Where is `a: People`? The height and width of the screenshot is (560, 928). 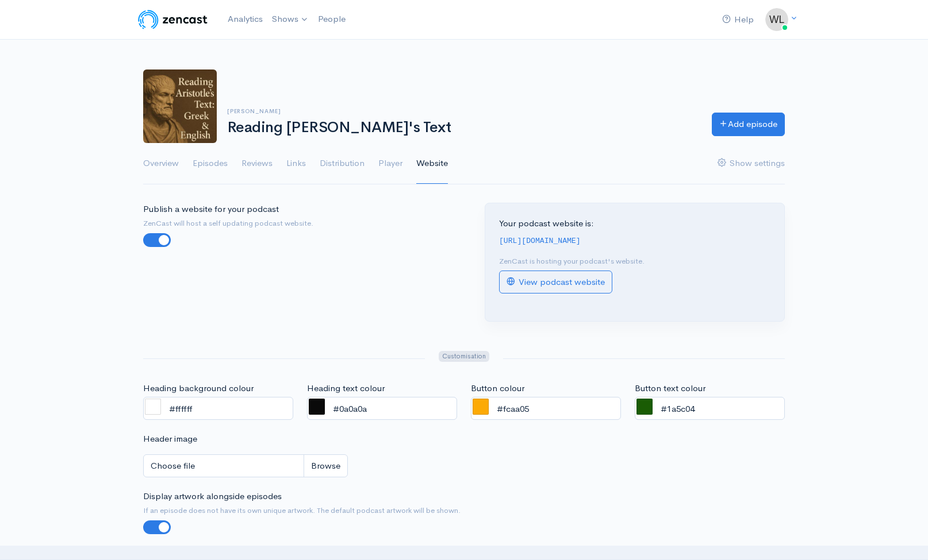 a: People is located at coordinates (332, 19).